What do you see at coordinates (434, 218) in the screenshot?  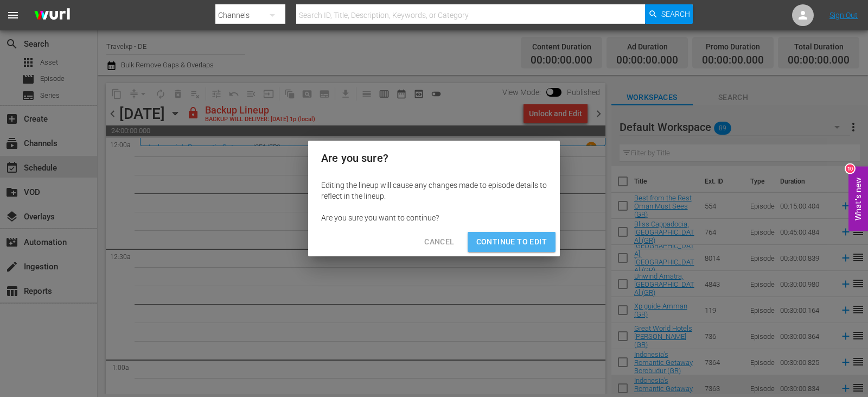 I see `div: Are you sure you want to continue?` at bounding box center [434, 218].